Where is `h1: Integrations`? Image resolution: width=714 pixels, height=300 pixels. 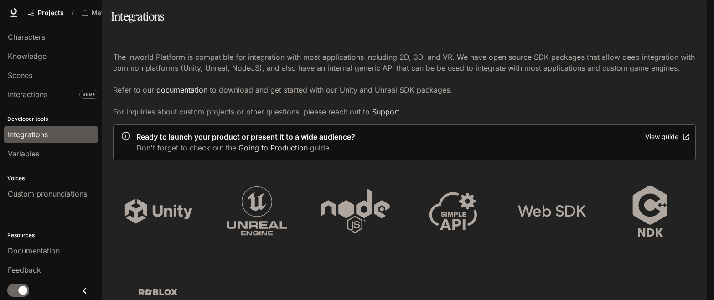
h1: Integrations is located at coordinates (137, 16).